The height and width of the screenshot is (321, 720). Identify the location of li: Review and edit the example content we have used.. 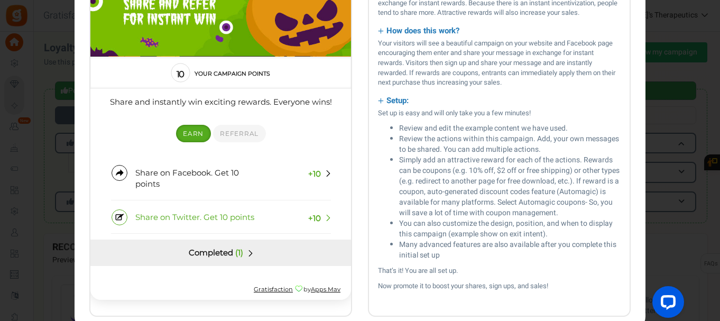
(510, 128).